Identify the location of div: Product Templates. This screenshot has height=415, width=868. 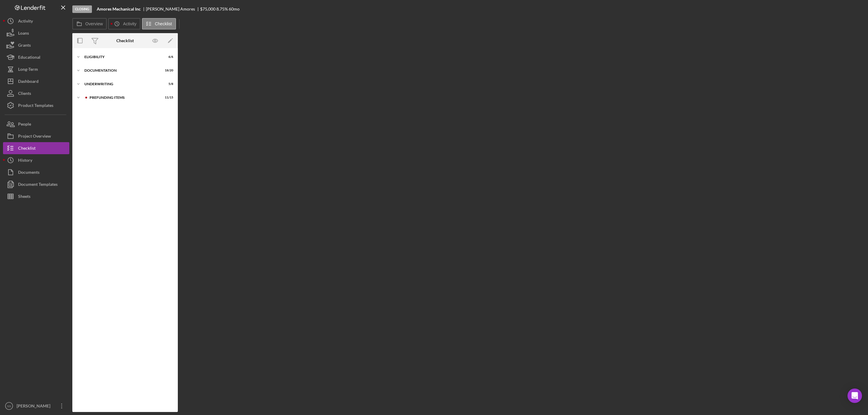
(35, 106).